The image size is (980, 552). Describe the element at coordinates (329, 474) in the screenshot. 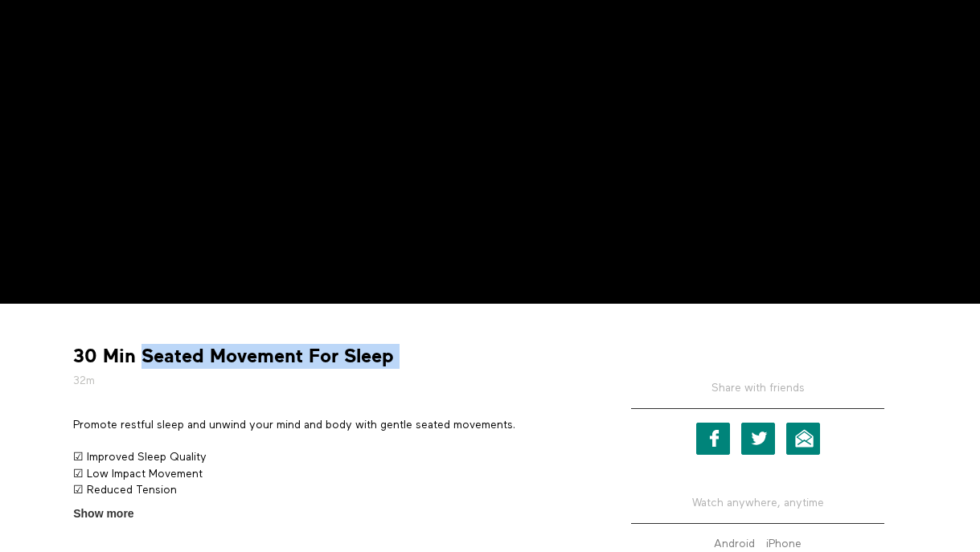

I see `p: ☑ Improved Sleep Quality ☑ Low Impact Movement ☑ Reduced Tension` at that location.